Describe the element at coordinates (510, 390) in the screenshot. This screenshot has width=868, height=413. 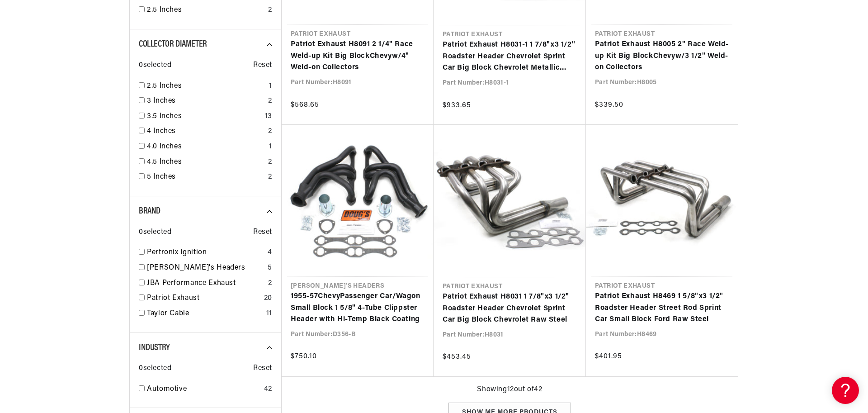
I see `span: Showing 12 out of 42` at that location.